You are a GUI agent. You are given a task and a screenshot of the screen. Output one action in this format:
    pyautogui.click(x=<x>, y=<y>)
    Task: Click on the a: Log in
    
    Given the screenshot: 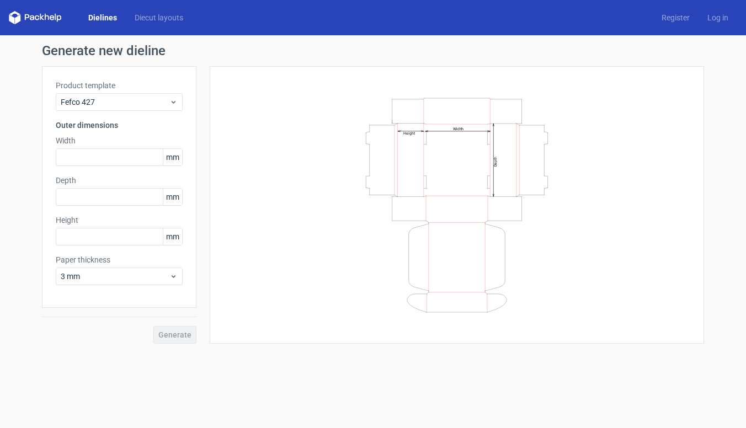 What is the action you would take?
    pyautogui.click(x=718, y=18)
    